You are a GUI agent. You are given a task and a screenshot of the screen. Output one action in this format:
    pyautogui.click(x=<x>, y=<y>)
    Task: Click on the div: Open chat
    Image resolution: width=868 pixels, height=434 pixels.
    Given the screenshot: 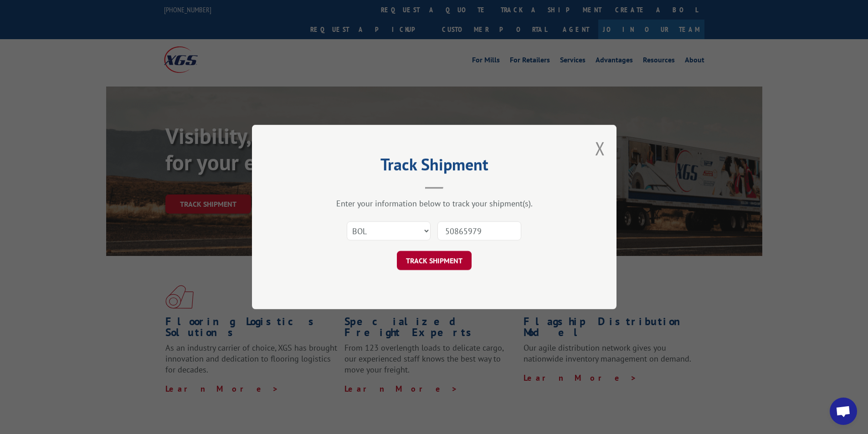 What is the action you would take?
    pyautogui.click(x=843, y=411)
    